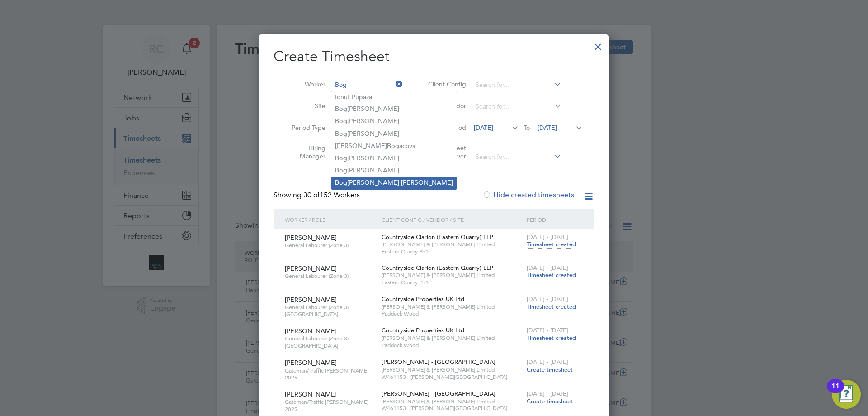  What do you see at coordinates (305, 152) in the screenshot?
I see `label: Hiring Manager` at bounding box center [305, 152].